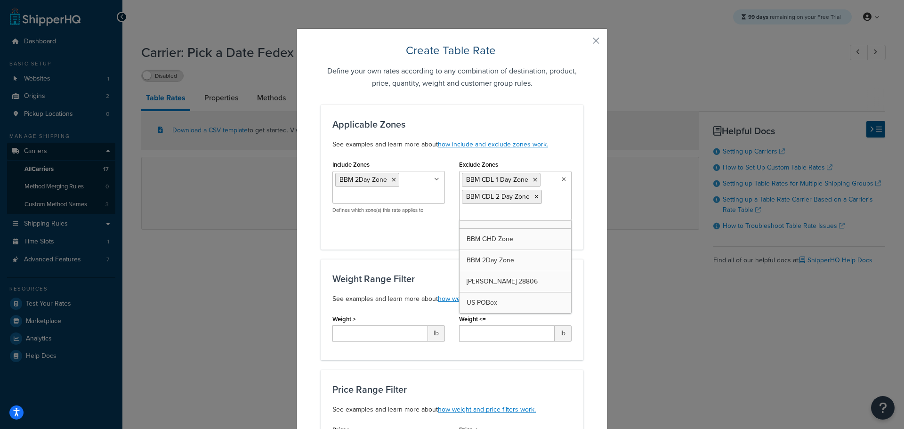  Describe the element at coordinates (515, 303) in the screenshot. I see `a: US POBox` at that location.